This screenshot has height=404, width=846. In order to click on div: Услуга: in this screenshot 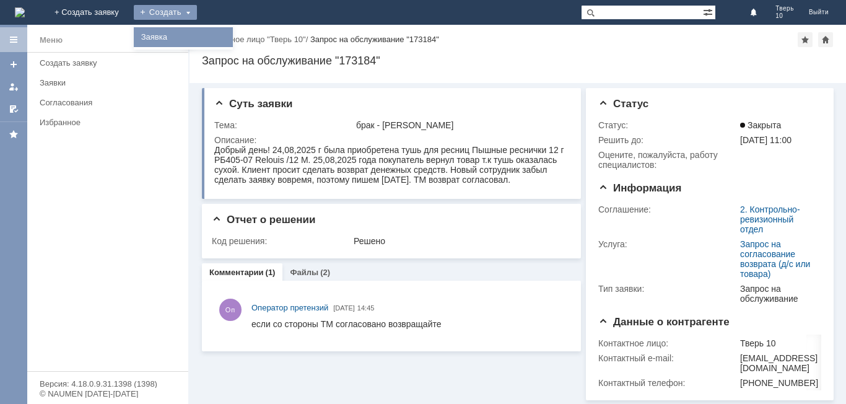, I will do `click(668, 244)`.